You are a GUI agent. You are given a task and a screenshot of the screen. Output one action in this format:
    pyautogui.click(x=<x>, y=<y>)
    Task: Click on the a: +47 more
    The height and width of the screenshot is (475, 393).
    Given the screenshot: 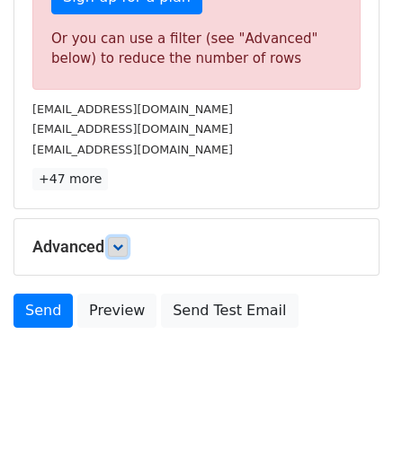 What is the action you would take?
    pyautogui.click(x=70, y=179)
    